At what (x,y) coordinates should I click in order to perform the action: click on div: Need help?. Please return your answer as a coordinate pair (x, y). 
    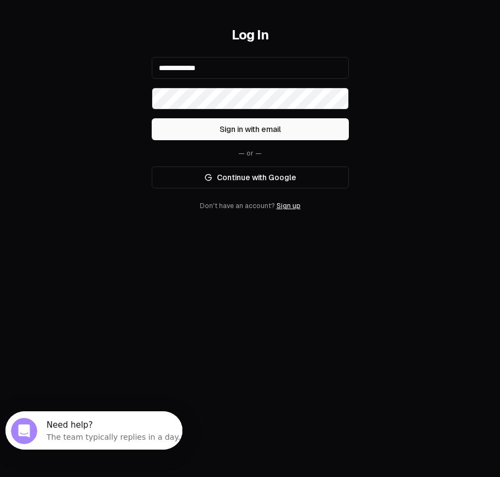
    Looking at the image, I should click on (108, 14).